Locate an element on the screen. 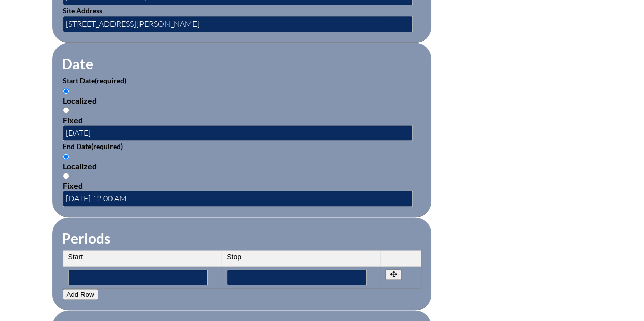 The height and width of the screenshot is (321, 644). legend: Date is located at coordinates (77, 64).